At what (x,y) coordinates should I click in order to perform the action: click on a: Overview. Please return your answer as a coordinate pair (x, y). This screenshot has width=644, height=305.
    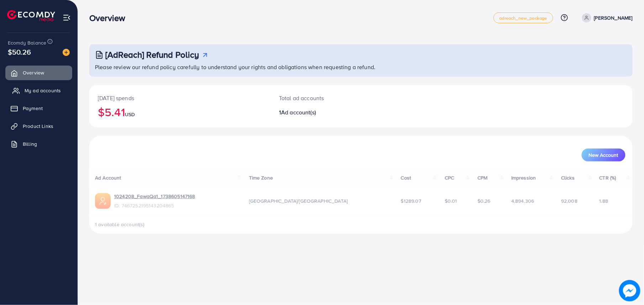
    Looking at the image, I should click on (39, 72).